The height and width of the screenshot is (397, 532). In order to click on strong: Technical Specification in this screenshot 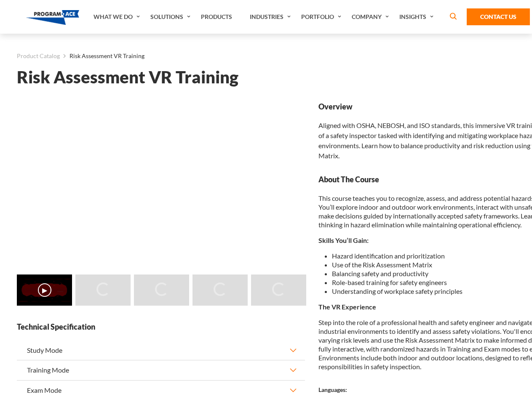, I will do `click(161, 327)`.